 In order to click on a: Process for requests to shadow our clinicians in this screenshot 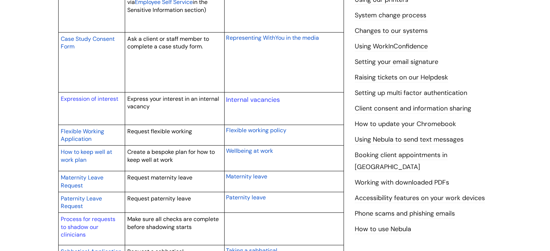, I will do `click(88, 227)`.